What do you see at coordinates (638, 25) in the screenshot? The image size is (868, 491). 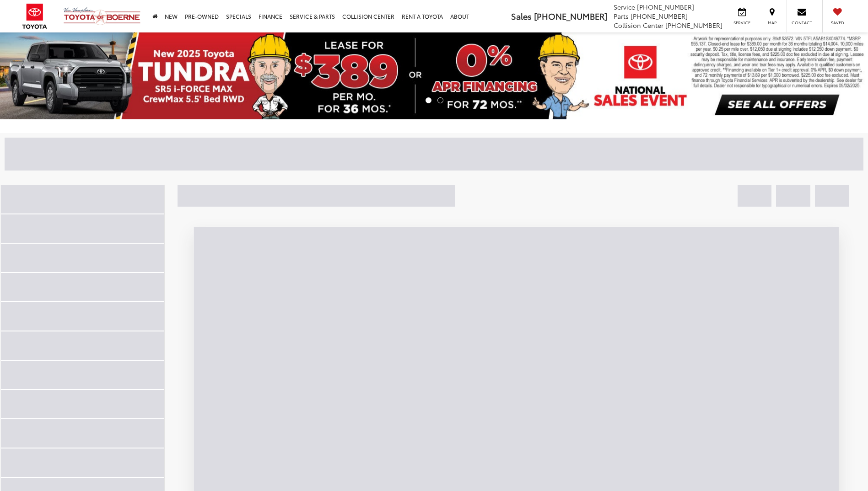 I see `span: Collision Center` at bounding box center [638, 25].